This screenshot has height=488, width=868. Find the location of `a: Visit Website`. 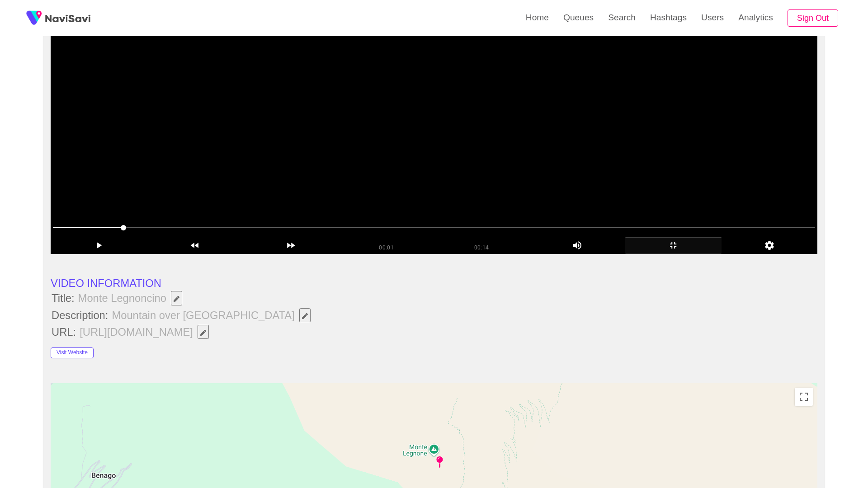

a: Visit Website is located at coordinates (72, 350).